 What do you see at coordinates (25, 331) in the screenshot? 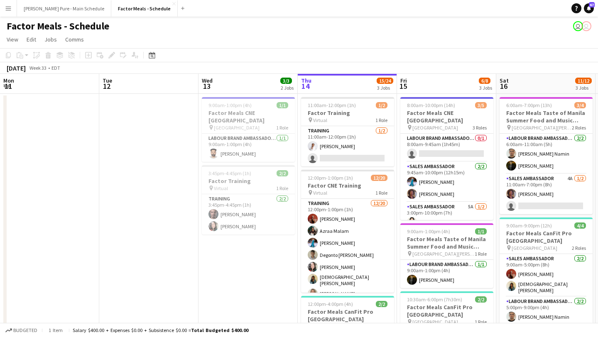
I see `span: Budgeted` at bounding box center [25, 331].